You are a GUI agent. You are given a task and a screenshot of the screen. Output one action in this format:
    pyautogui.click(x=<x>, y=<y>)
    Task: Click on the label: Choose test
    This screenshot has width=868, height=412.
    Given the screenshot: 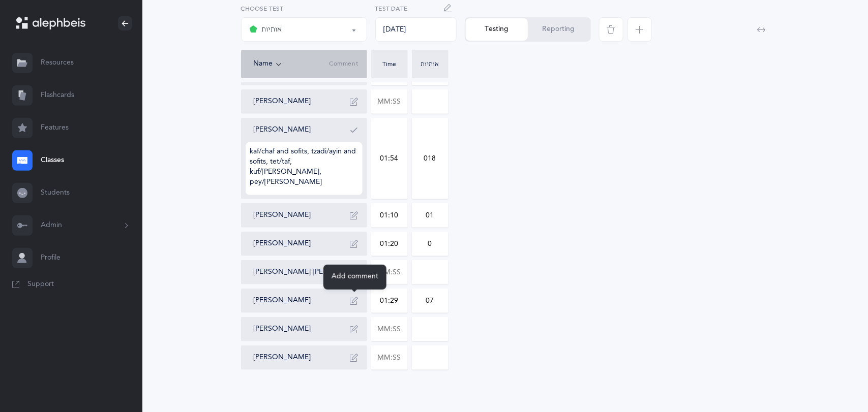 What is the action you would take?
    pyautogui.click(x=304, y=9)
    